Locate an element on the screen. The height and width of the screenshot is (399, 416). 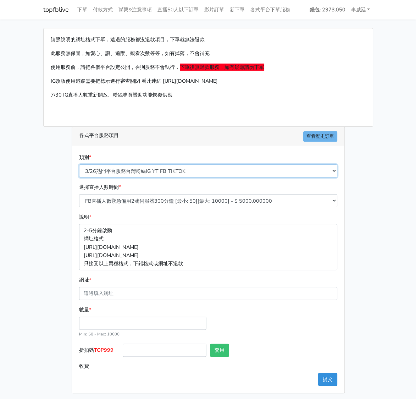
p: 使用服務前，請把各個平台設定公開，否則服務不會執行， is located at coordinates (208, 67).